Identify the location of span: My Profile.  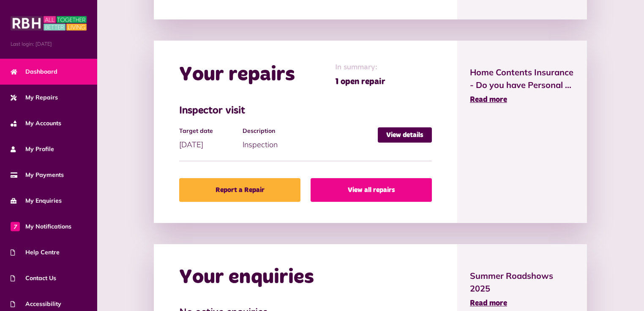
(32, 149).